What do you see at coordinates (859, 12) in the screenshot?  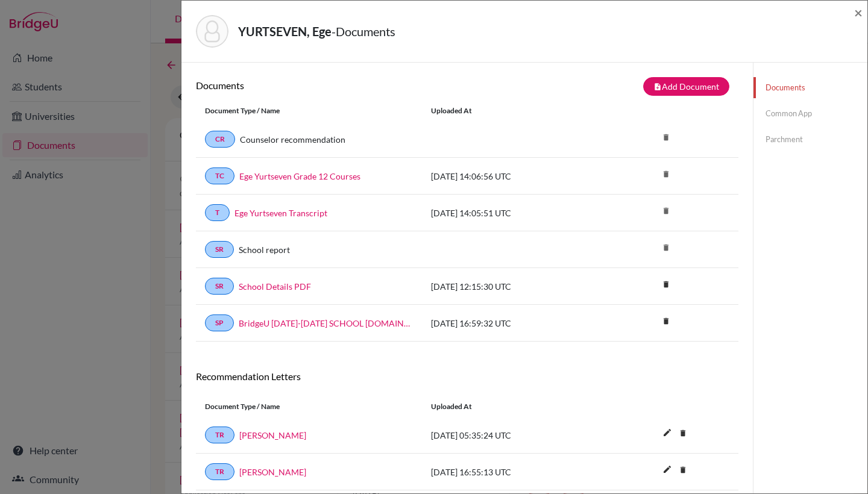 I see `button: Close` at bounding box center [859, 12].